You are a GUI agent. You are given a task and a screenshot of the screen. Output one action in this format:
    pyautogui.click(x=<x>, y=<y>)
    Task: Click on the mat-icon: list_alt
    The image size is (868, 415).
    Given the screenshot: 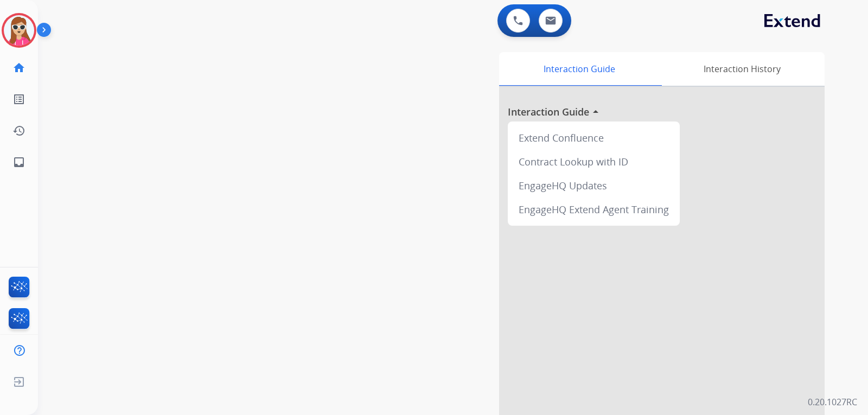 What is the action you would take?
    pyautogui.click(x=19, y=99)
    